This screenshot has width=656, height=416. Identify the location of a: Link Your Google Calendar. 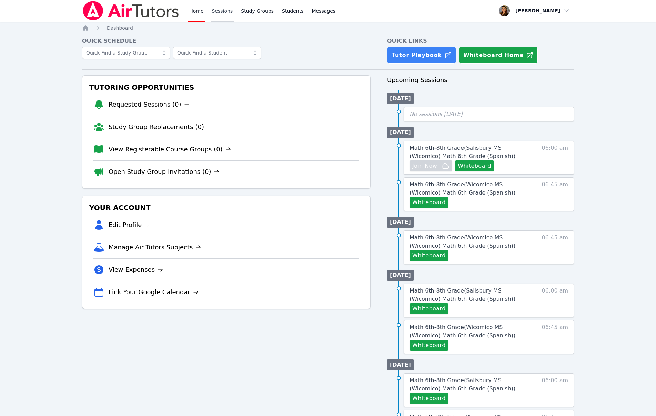
(153, 292).